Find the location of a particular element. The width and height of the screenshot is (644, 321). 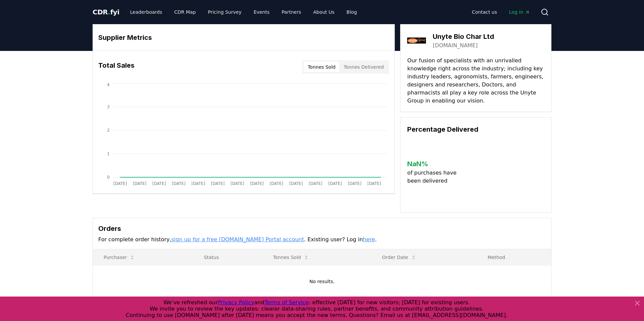

a: Blog is located at coordinates (351, 12).